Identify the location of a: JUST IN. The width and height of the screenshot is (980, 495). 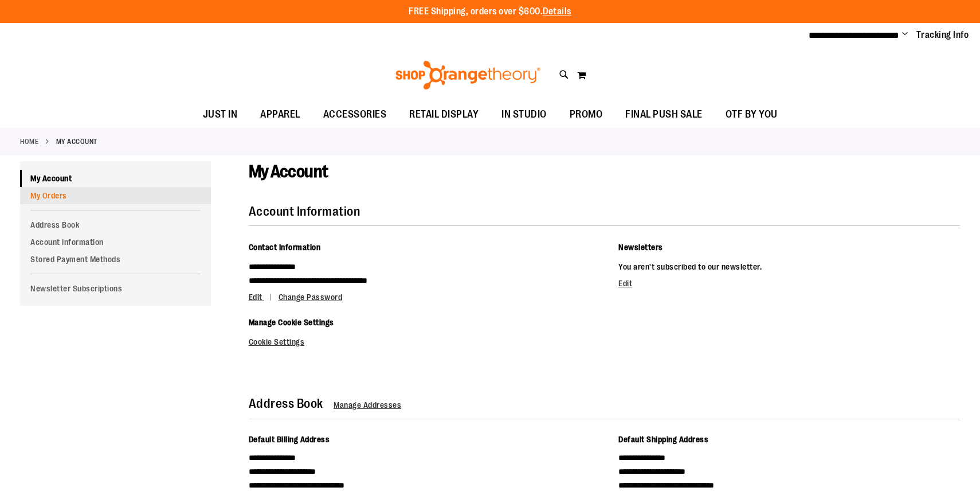
(220, 115).